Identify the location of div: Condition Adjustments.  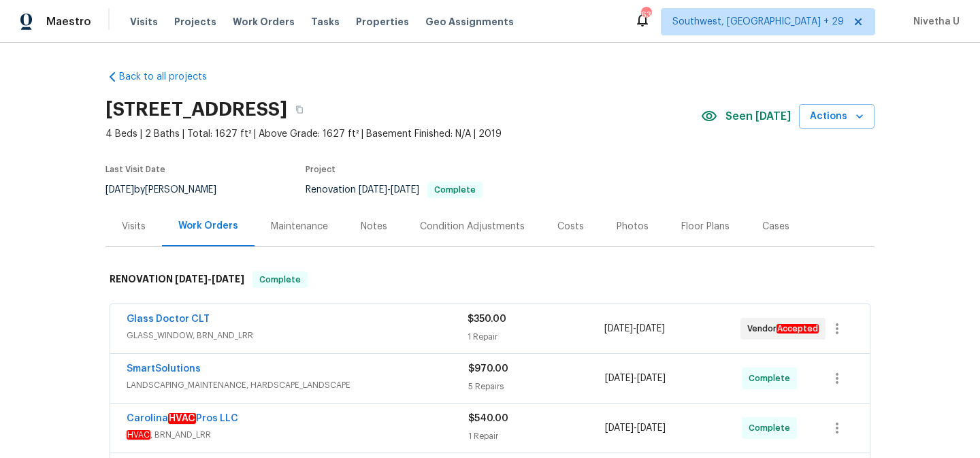
(472, 227).